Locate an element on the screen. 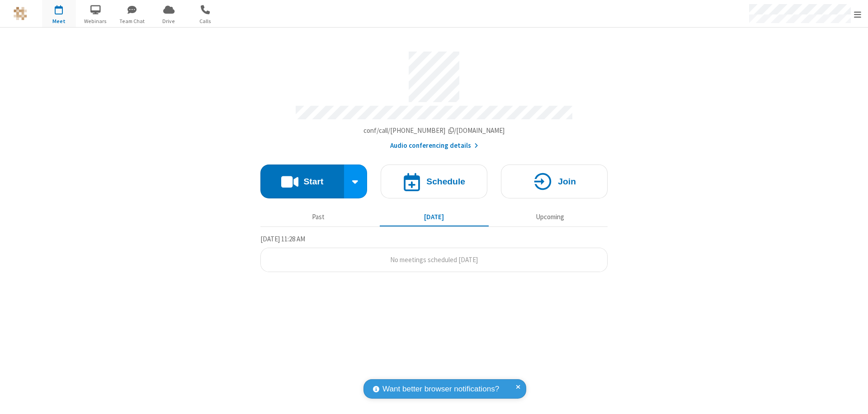  button: Audio conferencing details is located at coordinates (434, 146).